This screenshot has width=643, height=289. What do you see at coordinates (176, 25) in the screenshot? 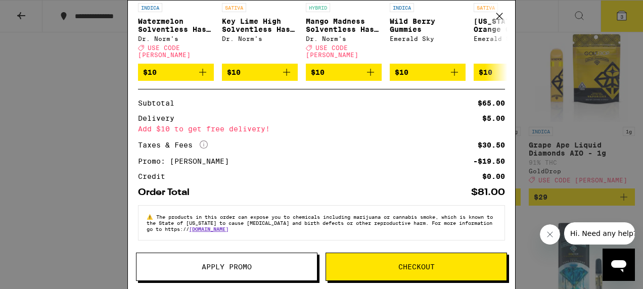
I see `p: Watermelon Solventless Hash Gummy` at bounding box center [176, 25].